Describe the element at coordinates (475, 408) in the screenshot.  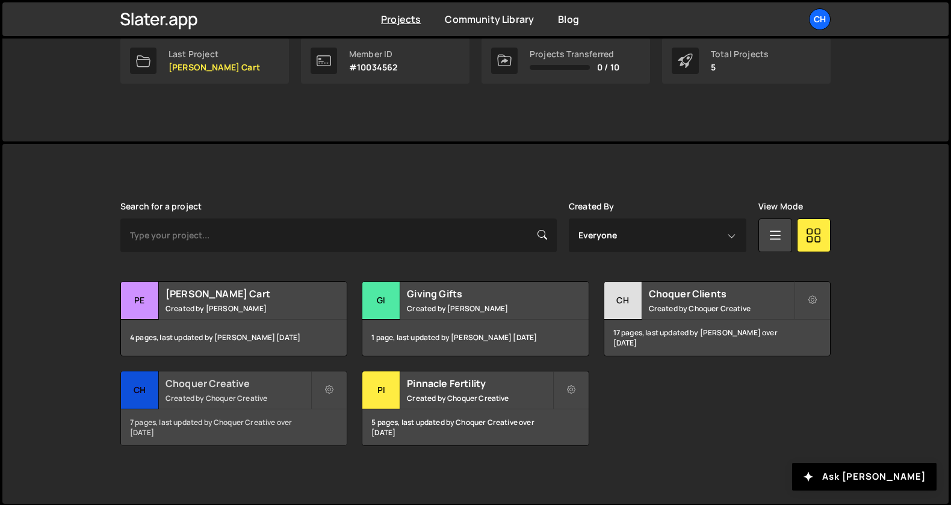
I see `a: Pi Pinnacle Fertility Created by Choquer Creative 5 pages, last updated by Choquer Creative over ...` at that location.